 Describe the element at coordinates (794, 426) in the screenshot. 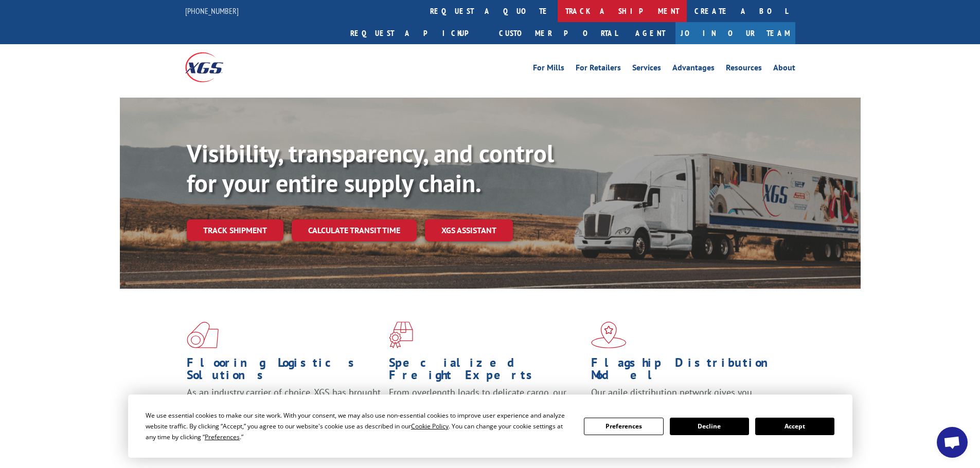

I see `button: Accept` at that location.